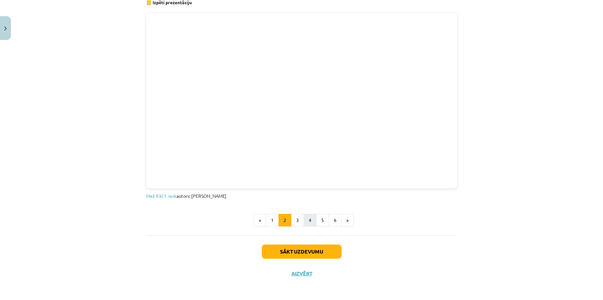 This screenshot has height=300, width=603. What do you see at coordinates (5, 28) in the screenshot?
I see `img: icon-close-lesson-0947bae3869378f0d4975bcd49f059093ad1ed9edebbc8119c70593378902aed.svg` at bounding box center [5, 28].